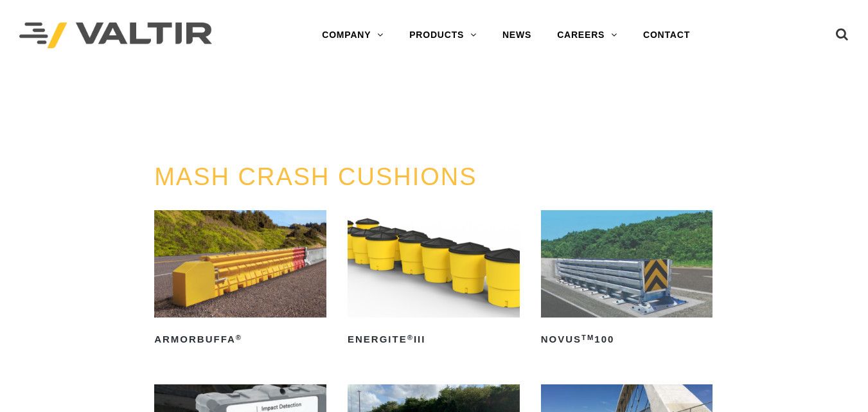  What do you see at coordinates (627, 339) in the screenshot?
I see `h2: NOVUS 100` at bounding box center [627, 339].